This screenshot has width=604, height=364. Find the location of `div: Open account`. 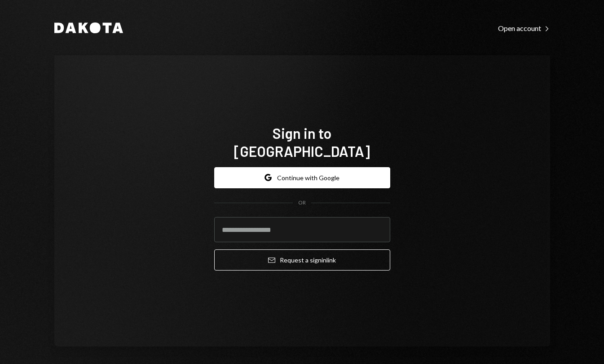

div: Open account is located at coordinates (524, 28).